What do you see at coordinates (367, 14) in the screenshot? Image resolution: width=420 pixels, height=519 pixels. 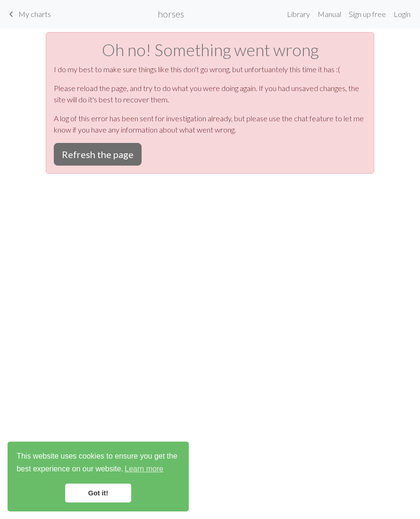 I see `a: Sign up free` at bounding box center [367, 14].